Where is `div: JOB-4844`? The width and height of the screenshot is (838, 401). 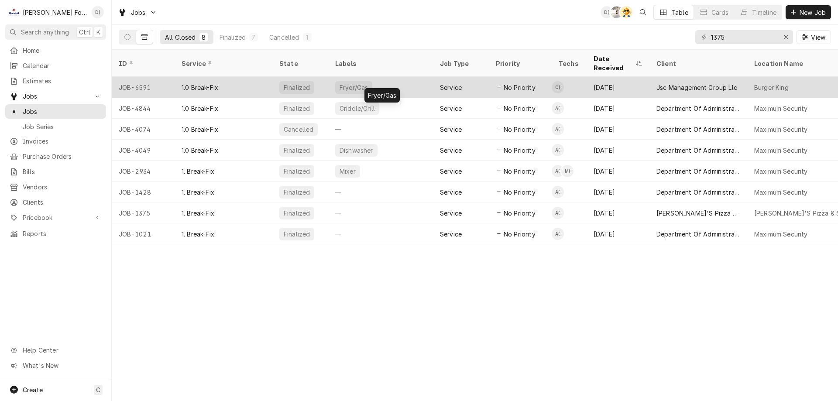 div: JOB-4844 is located at coordinates (143, 108).